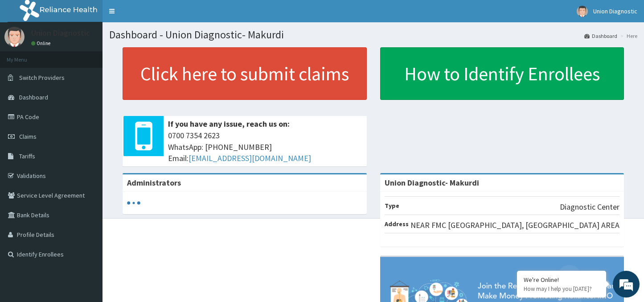 The image size is (644, 302). I want to click on span: Union Diagnostic, so click(615, 11).